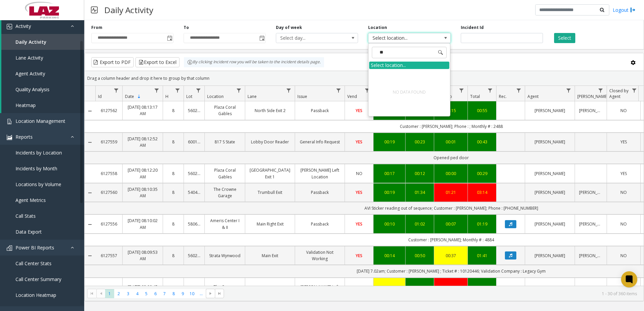 The height and width of the screenshot is (311, 644). I want to click on a: 00:01, so click(450, 141).